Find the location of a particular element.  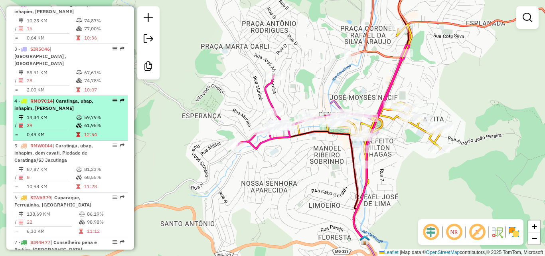

td: 74,87% is located at coordinates (104, 21).